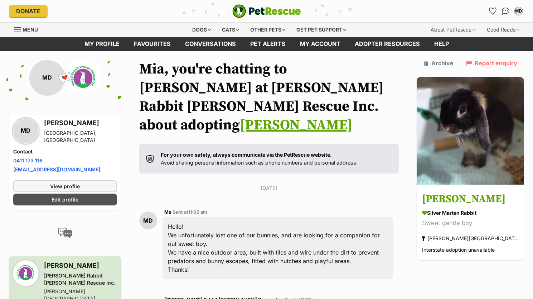 The width and height of the screenshot is (533, 299). What do you see at coordinates (388, 44) in the screenshot?
I see `a: Adopter resources` at bounding box center [388, 44].